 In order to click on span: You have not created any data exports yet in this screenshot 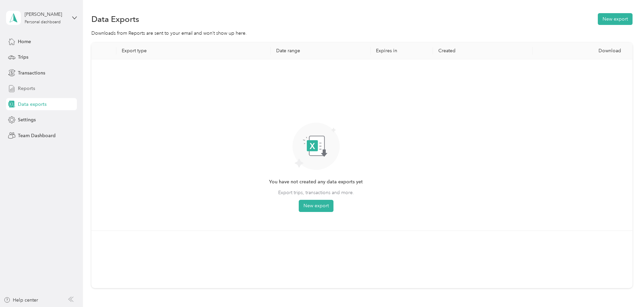, I will do `click(316, 182)`.